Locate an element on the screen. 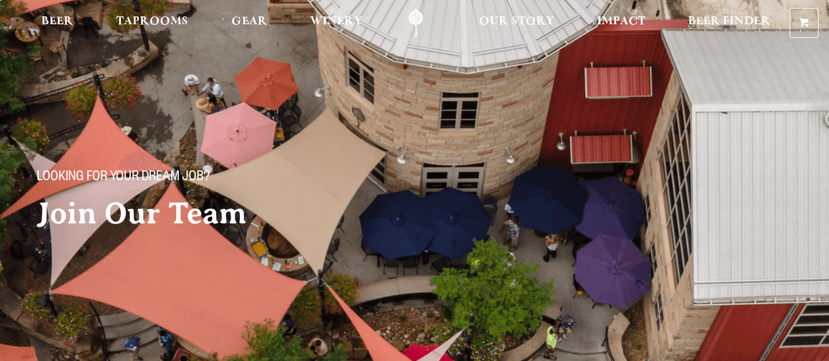 The image size is (829, 361). span: Taprooms is located at coordinates (152, 22).